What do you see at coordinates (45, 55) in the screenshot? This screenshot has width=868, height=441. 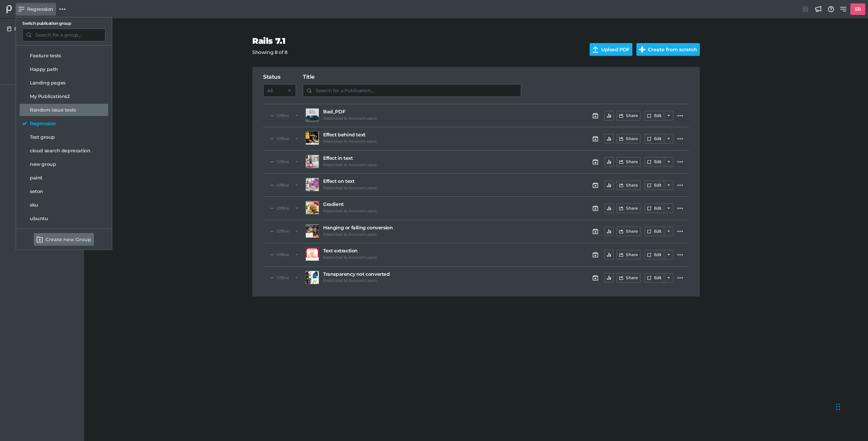 I see `h5: Feature tests` at bounding box center [45, 55].